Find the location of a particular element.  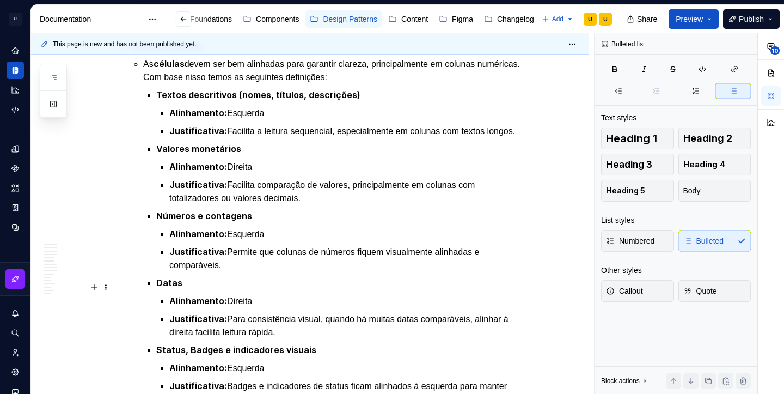

div: Invite team is located at coordinates (15, 352).